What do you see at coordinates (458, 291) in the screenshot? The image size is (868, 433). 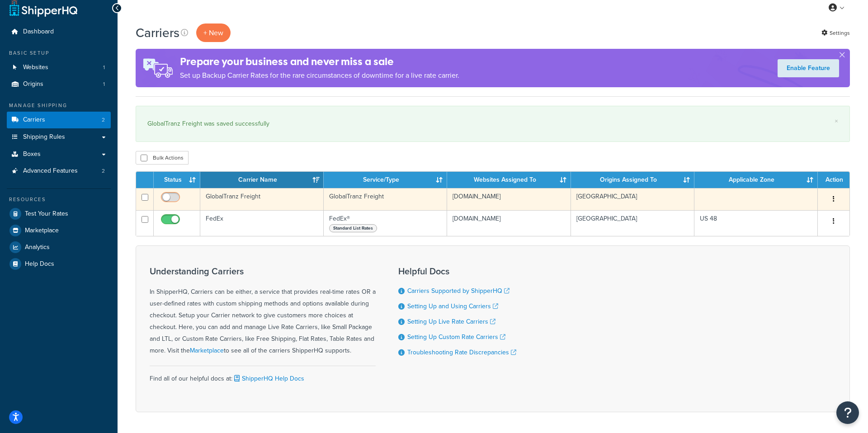 I see `a: Carriers Supported by ShipperHQ` at bounding box center [458, 291].